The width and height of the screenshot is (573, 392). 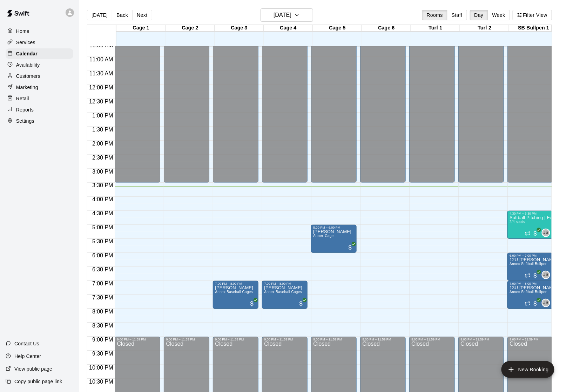 I want to click on button: Back, so click(x=122, y=15).